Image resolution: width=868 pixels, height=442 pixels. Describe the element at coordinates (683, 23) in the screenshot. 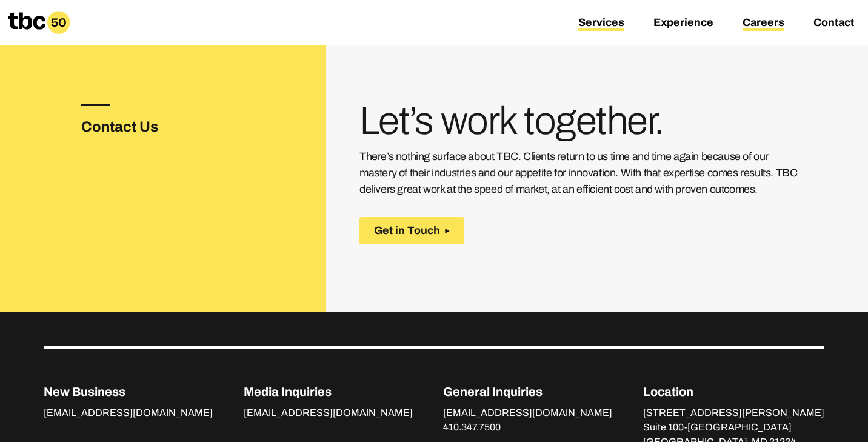

I see `a: Experience` at that location.